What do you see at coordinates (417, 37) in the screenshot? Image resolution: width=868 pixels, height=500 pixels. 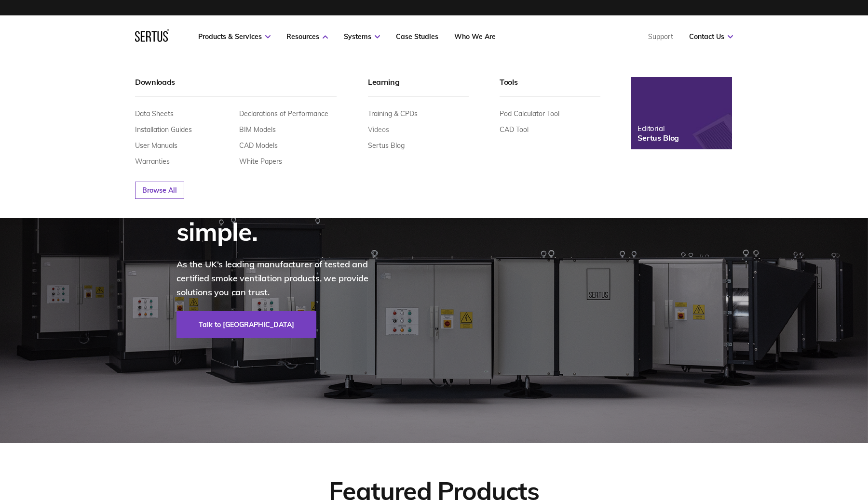 I see `a: Case Studies` at bounding box center [417, 37].